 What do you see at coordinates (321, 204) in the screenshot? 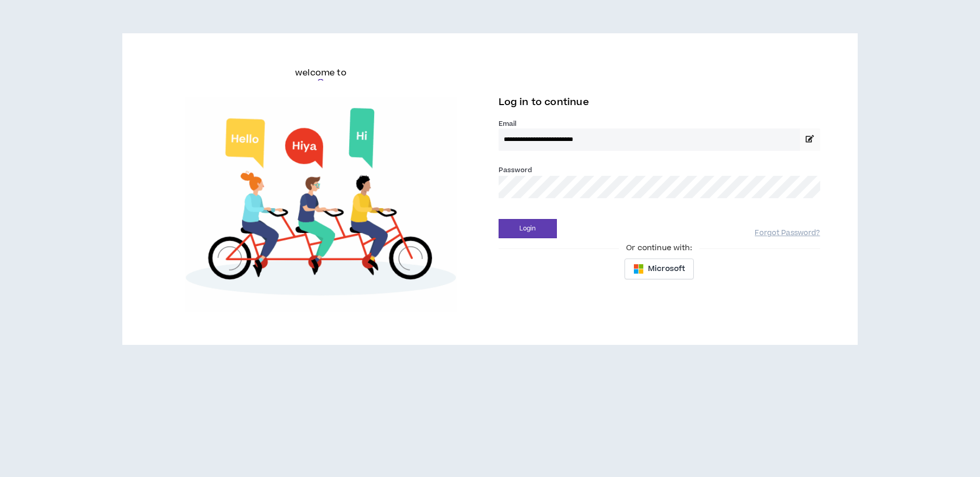
I see `img: Welcome to Wripple` at bounding box center [321, 204].